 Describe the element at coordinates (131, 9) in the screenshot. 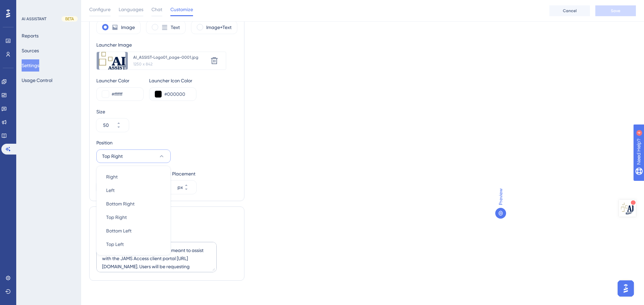

I see `span: Languages` at that location.